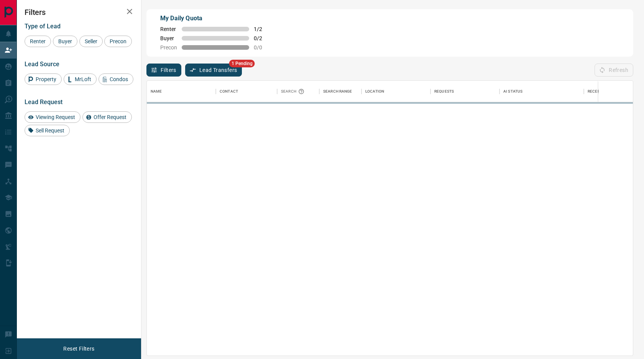 The height and width of the screenshot is (359, 644). Describe the element at coordinates (110, 117) in the screenshot. I see `span: Offer Request` at that location.